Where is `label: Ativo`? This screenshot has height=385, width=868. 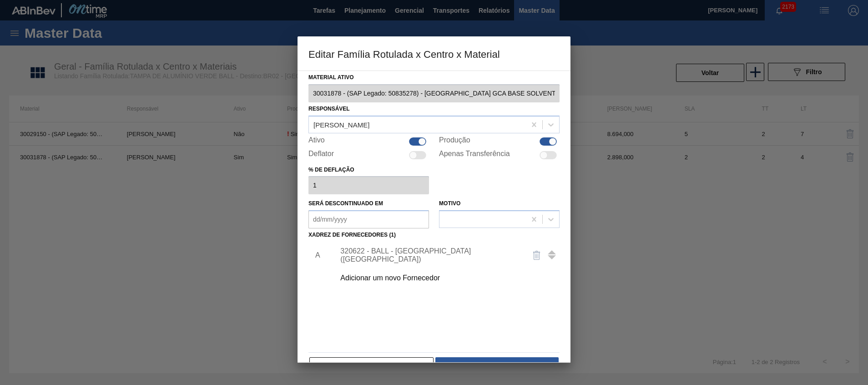
label: Ativo is located at coordinates (317, 142).